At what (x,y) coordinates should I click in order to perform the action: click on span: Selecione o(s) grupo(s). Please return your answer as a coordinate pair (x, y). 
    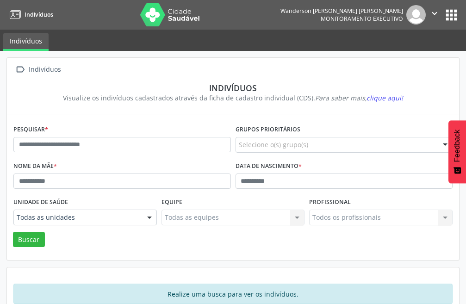
    Looking at the image, I should click on (274, 145).